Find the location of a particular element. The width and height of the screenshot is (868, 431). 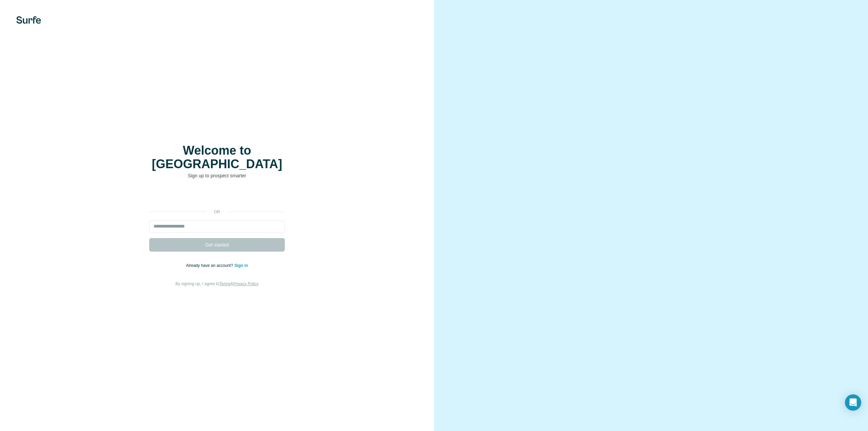

p: or is located at coordinates (217, 212).